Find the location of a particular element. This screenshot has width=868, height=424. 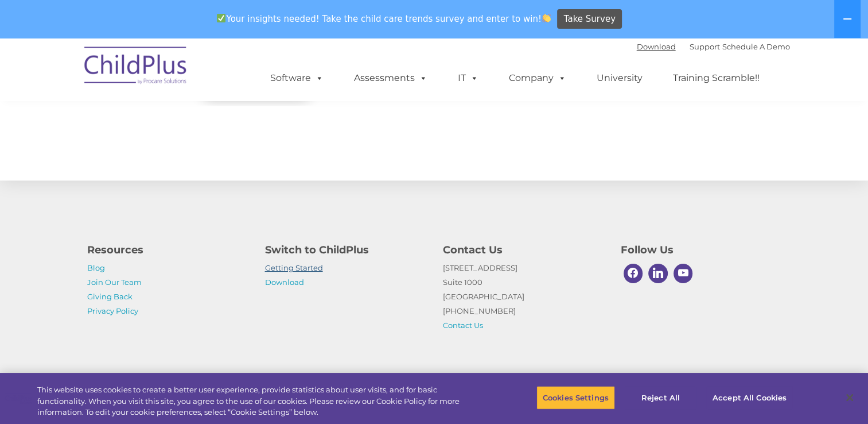

a: Linkedin is located at coordinates (658, 273).